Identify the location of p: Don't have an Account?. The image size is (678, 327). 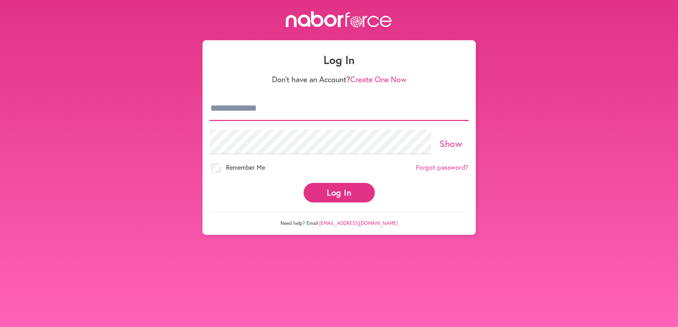
(339, 79).